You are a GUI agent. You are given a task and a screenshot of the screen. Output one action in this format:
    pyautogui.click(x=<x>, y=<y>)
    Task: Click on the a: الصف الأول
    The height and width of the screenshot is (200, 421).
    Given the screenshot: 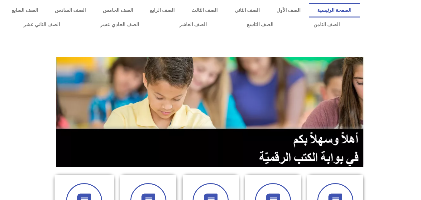 What is the action you would take?
    pyautogui.click(x=288, y=10)
    